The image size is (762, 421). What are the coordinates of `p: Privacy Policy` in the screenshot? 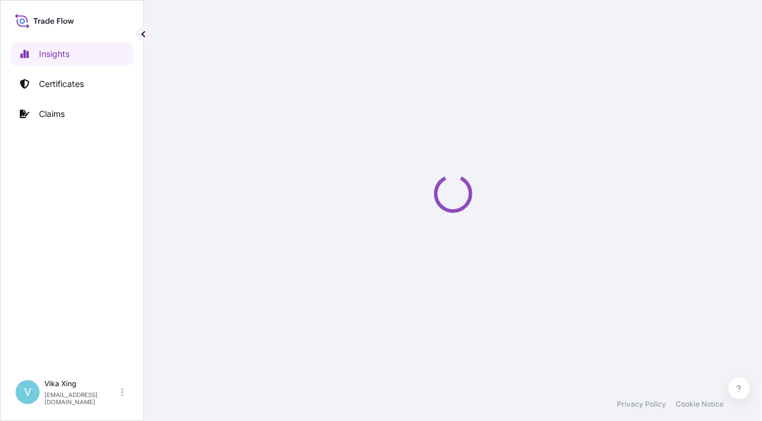 It's located at (641, 404).